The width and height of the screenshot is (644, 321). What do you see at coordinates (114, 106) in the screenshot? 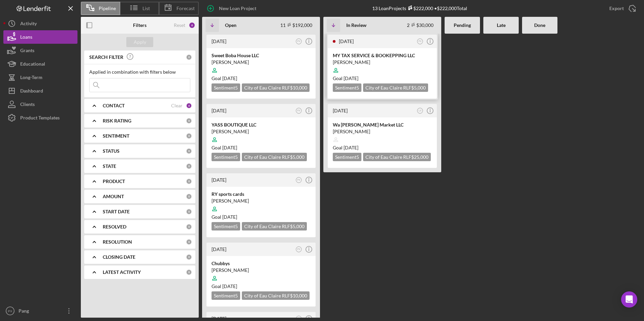
I see `b: CONTACT` at bounding box center [114, 106].